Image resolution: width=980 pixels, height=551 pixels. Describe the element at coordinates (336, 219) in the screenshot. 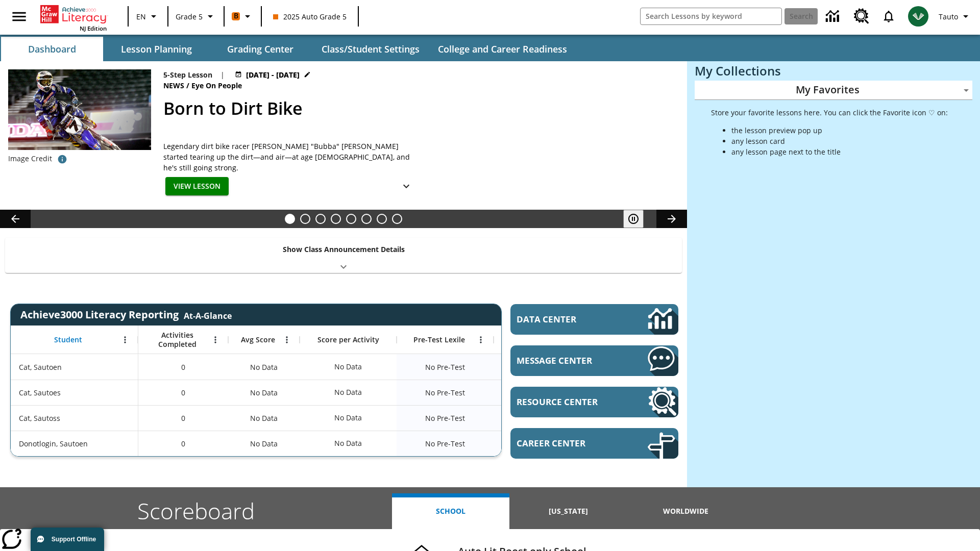

I see `button: Slide 4 One Idea, Lots of Hard Work` at that location.